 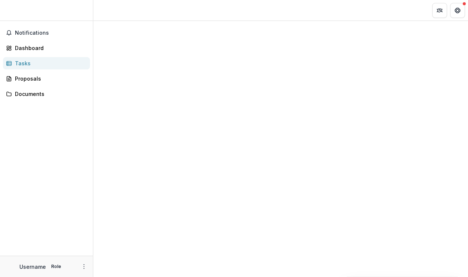 What do you see at coordinates (84, 267) in the screenshot?
I see `button: More` at bounding box center [84, 267].